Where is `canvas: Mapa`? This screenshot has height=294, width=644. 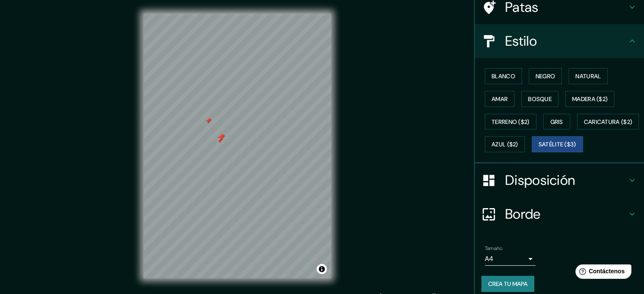
canvas: Mapa is located at coordinates (237, 146).